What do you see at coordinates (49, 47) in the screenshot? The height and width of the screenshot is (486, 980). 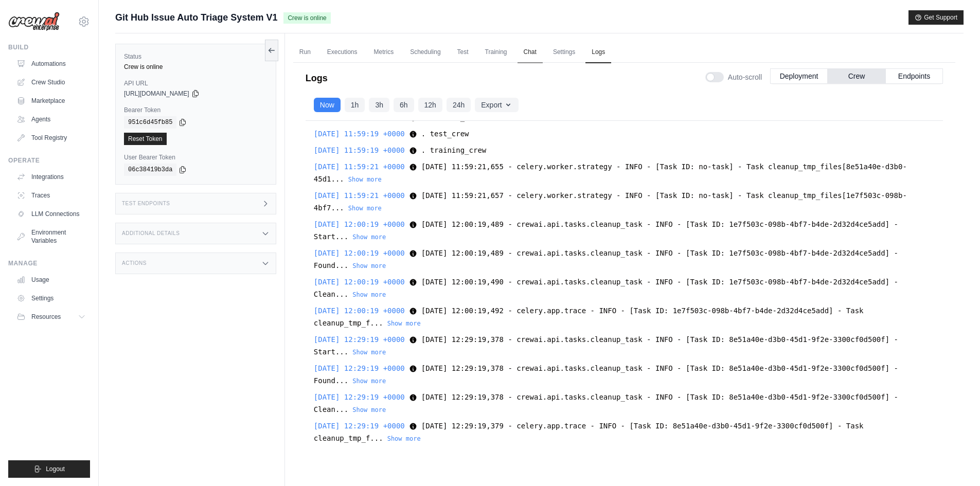 I see `div: Build` at bounding box center [49, 47].